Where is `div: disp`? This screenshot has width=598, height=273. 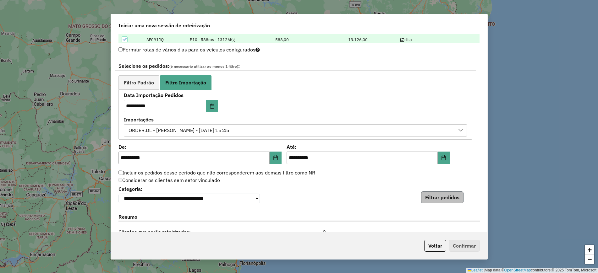
div: disp is located at coordinates (438, 40).